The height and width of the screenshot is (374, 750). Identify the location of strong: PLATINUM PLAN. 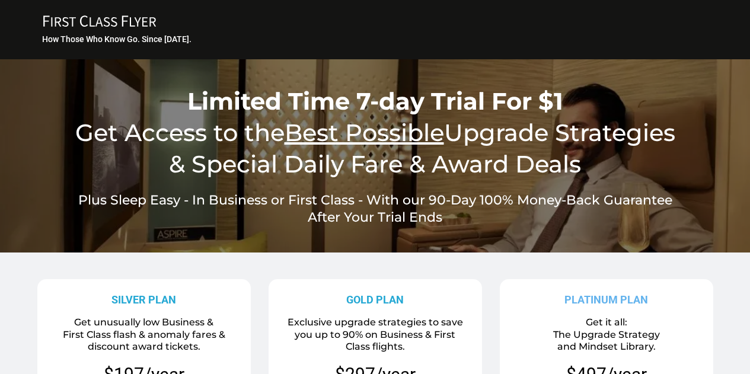
(606, 299).